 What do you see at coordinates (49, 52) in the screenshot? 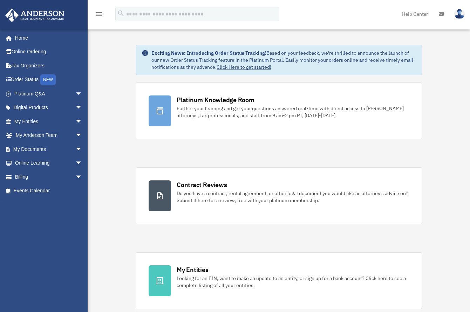
I see `a: Online Ordering` at bounding box center [49, 52].